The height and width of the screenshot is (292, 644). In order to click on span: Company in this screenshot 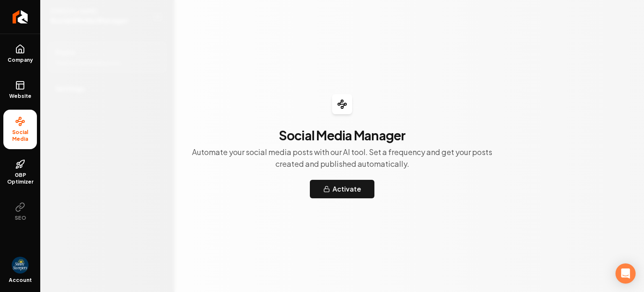, I will do `click(20, 60)`.